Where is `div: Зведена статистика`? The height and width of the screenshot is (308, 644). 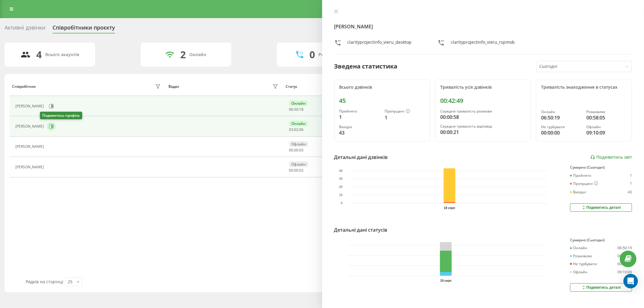
div: Зведена статистика is located at coordinates (366, 67).